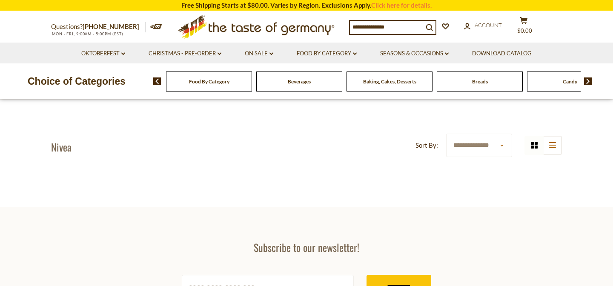  What do you see at coordinates (61, 147) in the screenshot?
I see `h1: Nivea` at bounding box center [61, 147].